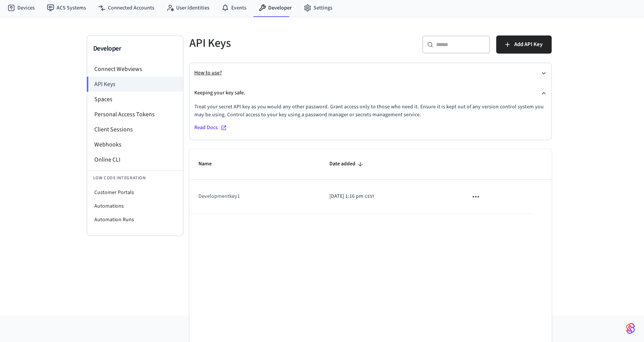 The image size is (644, 342). I want to click on li: Low Code Integration, so click(135, 178).